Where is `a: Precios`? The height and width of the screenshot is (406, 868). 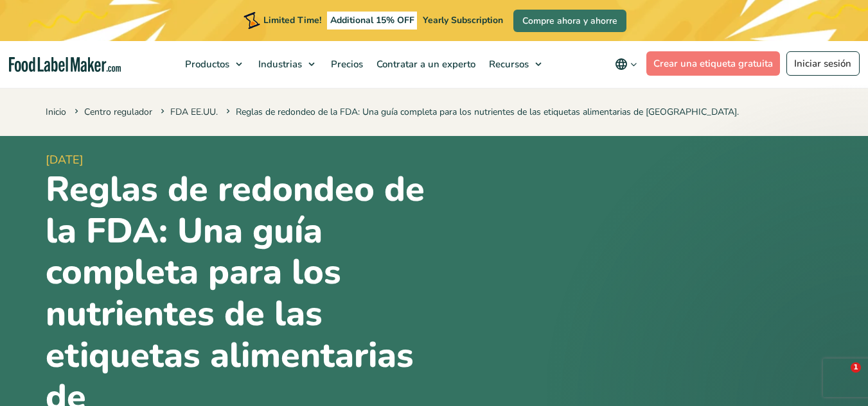
a: Precios is located at coordinates (346, 64).